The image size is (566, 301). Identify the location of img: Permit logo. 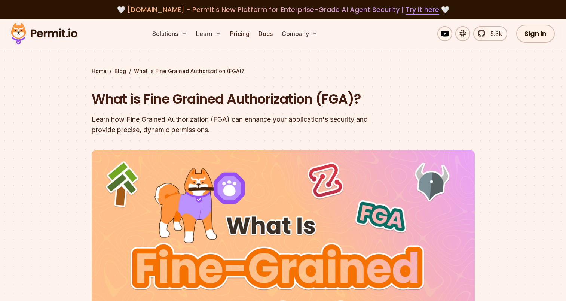
(44, 34).